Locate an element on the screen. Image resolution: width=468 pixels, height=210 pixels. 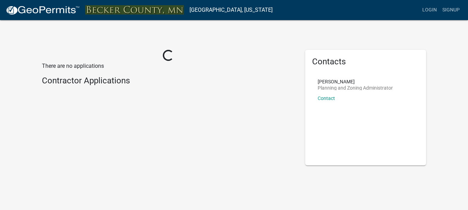
h4: Contractor Applications is located at coordinates (168, 81).